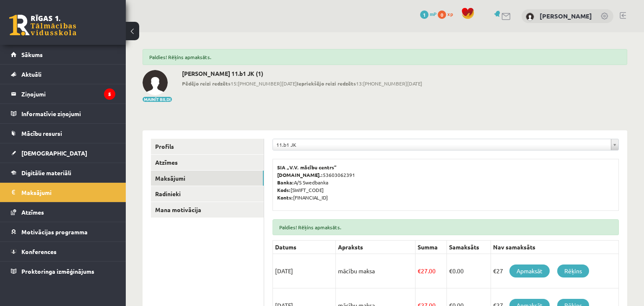 The width and height of the screenshot is (644, 306). Describe the element at coordinates (43, 25) in the screenshot. I see `a: Rīgas 1. Tālmācības vidusskola` at that location.